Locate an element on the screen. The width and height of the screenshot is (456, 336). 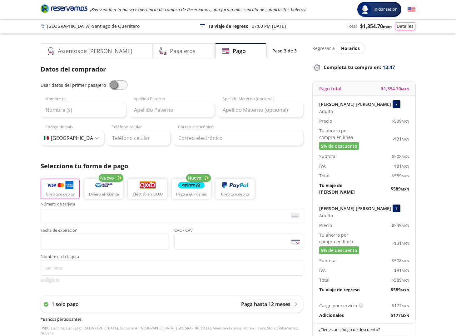
p: Dinero en cuenta is located at coordinates (104, 194).